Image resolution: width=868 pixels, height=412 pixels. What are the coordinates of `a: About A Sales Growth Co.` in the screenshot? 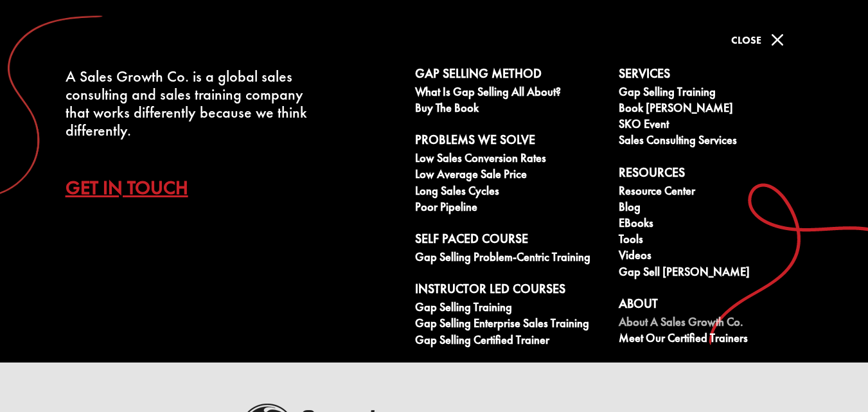 It's located at (713, 323).